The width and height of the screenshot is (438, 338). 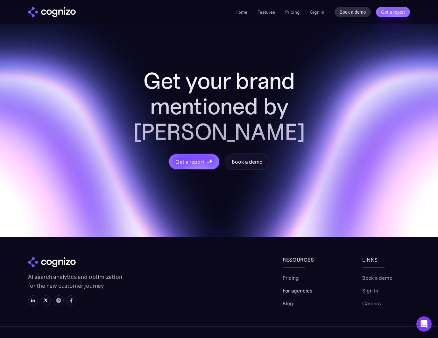 What do you see at coordinates (393, 12) in the screenshot?
I see `a: Get a report` at bounding box center [393, 12].